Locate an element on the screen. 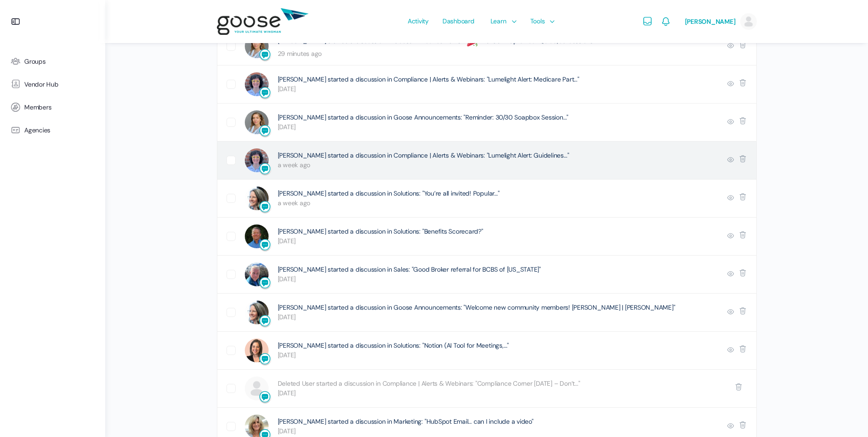  span: 29 minutes ago is located at coordinates (499, 53).